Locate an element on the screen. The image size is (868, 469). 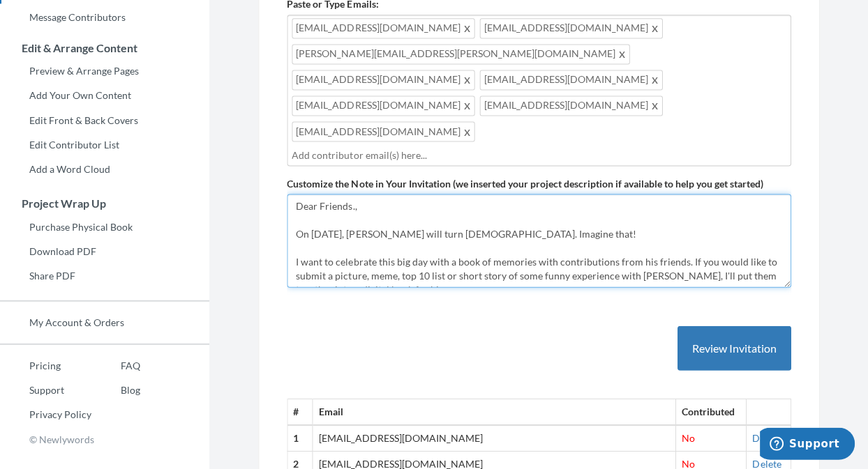
label: Customize the Note in Your Invitation (we inserted your project description if available to help ... is located at coordinates (524, 183).